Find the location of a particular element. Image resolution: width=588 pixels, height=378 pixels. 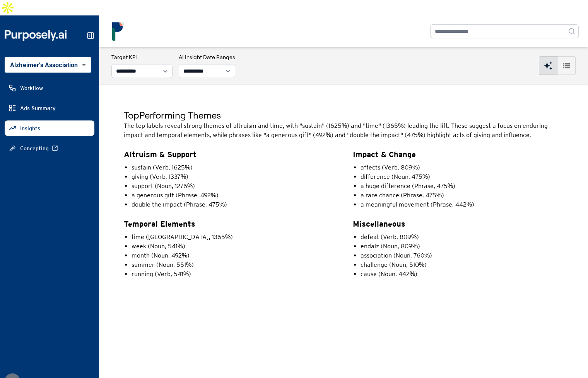

span: Ads Summary is located at coordinates (38, 108).